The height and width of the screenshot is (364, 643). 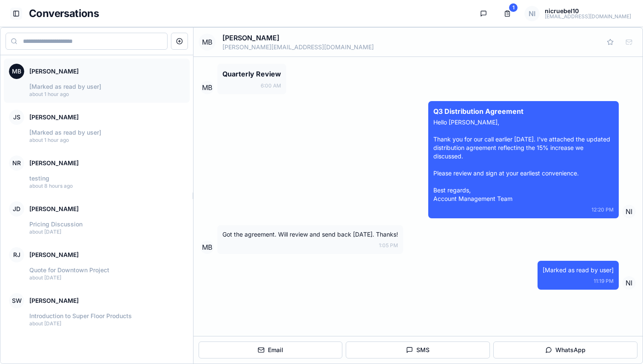 What do you see at coordinates (588, 11) in the screenshot?
I see `p: nicruebel10` at bounding box center [588, 11].